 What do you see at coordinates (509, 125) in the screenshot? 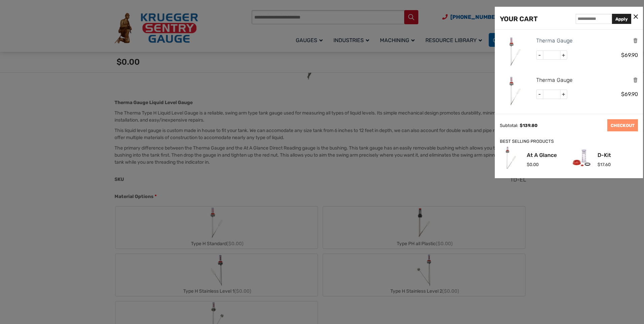
I see `div: Subtotal:` at bounding box center [509, 125].